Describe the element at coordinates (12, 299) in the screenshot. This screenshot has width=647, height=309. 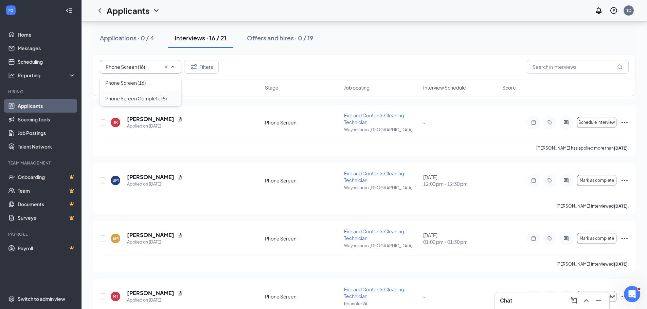
I see `svg: Settings` at that location.